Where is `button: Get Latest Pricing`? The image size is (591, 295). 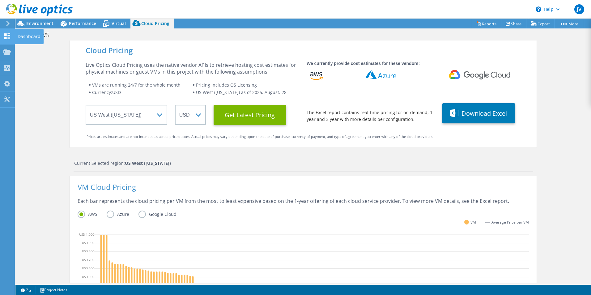
button: Get Latest Pricing is located at coordinates (250, 115).